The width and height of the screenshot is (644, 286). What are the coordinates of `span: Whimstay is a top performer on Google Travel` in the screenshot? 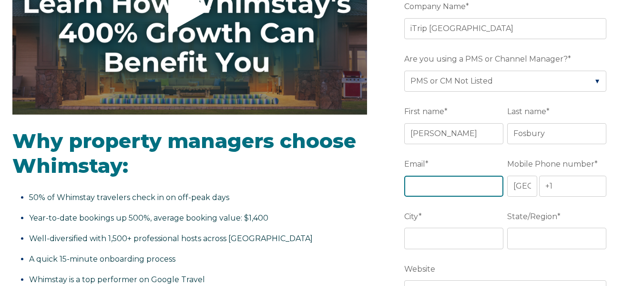 It's located at (117, 279).